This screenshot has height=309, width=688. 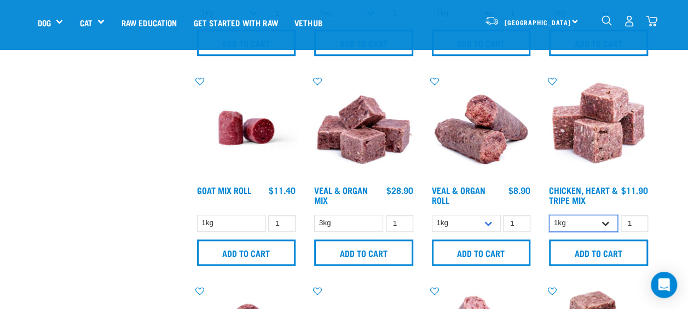 I want to click on a: Cat, so click(x=85, y=22).